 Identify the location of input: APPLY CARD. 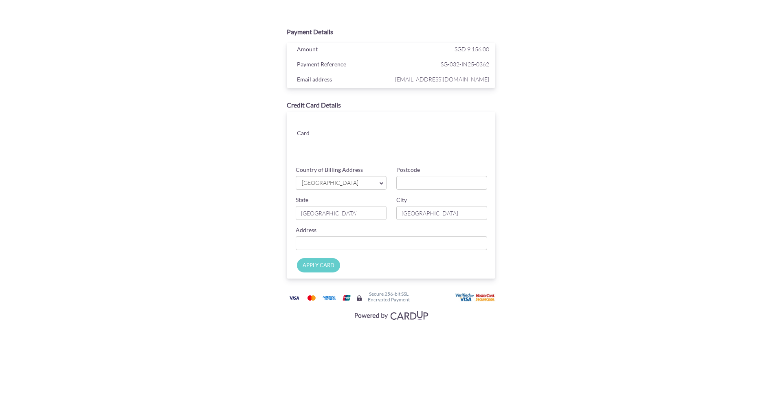
(318, 265).